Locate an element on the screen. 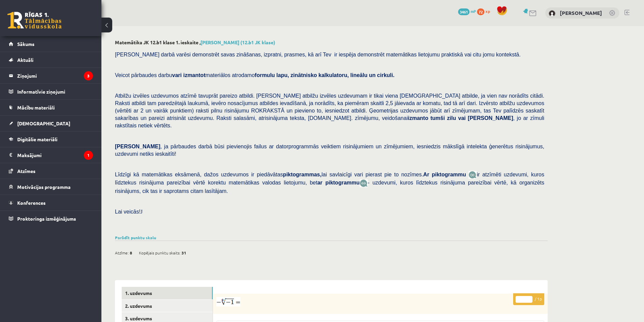 The image size is (644, 322). span: 31 is located at coordinates (184, 252).